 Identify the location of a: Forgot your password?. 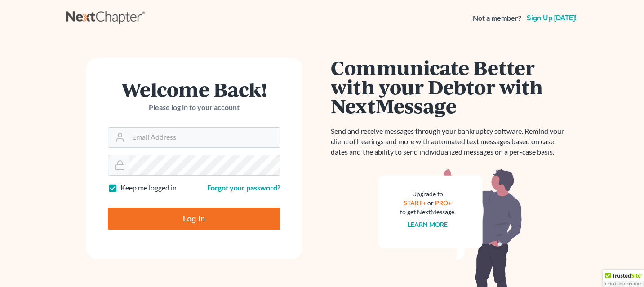
(243, 187).